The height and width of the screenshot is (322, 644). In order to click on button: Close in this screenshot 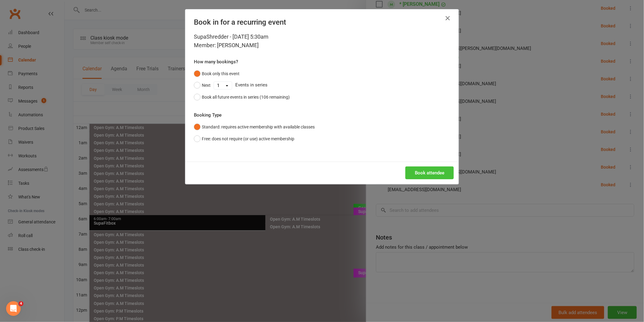, I will do `click(448, 18)`.